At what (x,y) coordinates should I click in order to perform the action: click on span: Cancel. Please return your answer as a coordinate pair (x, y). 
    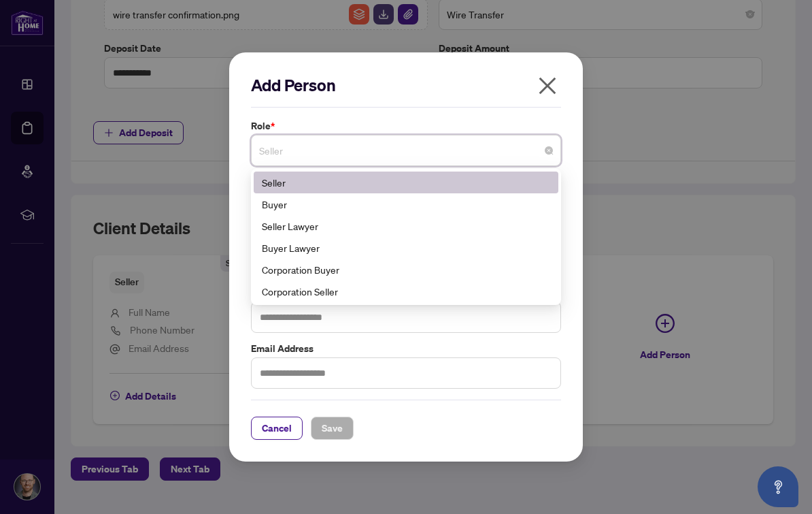
    Looking at the image, I should click on (277, 428).